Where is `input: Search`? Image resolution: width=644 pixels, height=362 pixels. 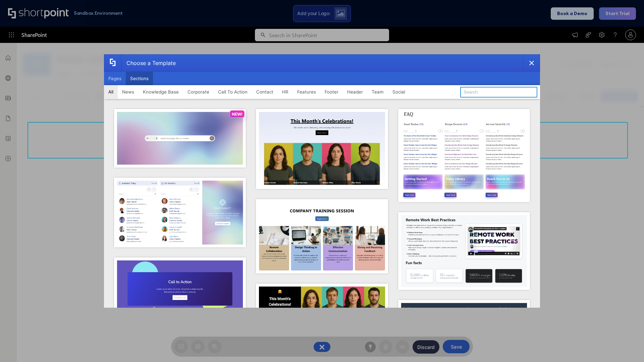 input: Search is located at coordinates (499, 92).